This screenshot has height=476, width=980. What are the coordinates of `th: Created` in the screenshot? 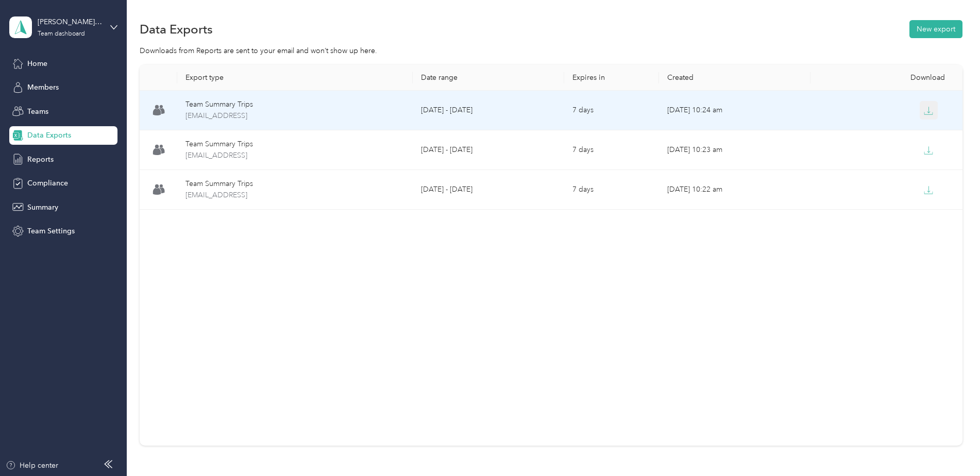 It's located at (735, 78).